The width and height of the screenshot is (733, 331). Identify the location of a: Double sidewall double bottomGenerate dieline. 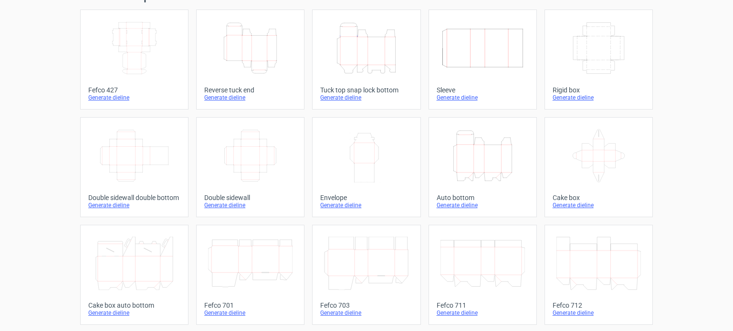
(134, 167).